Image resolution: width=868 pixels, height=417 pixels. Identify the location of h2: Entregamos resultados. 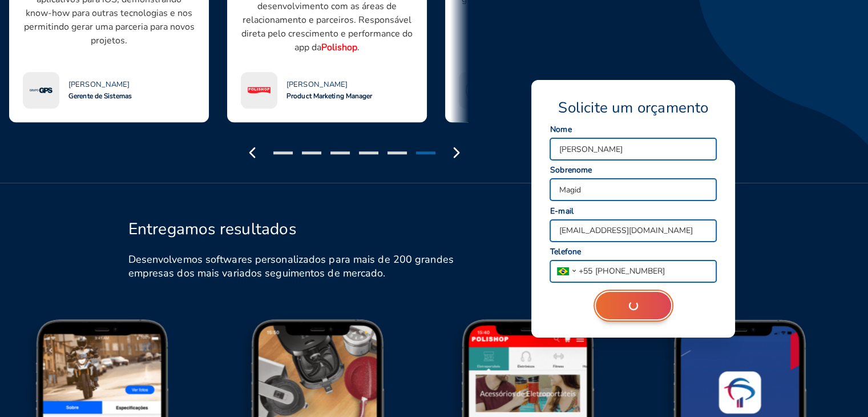
(212, 229).